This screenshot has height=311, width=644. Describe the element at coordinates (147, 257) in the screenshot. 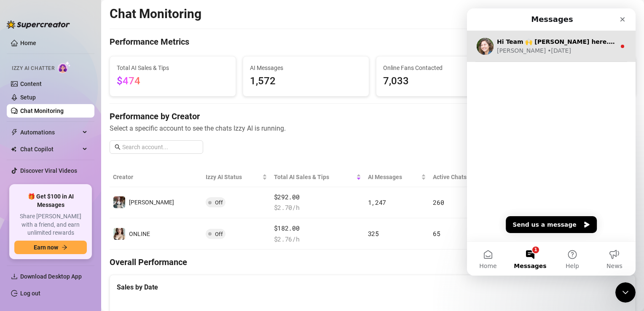

I see `span: News` at that location.